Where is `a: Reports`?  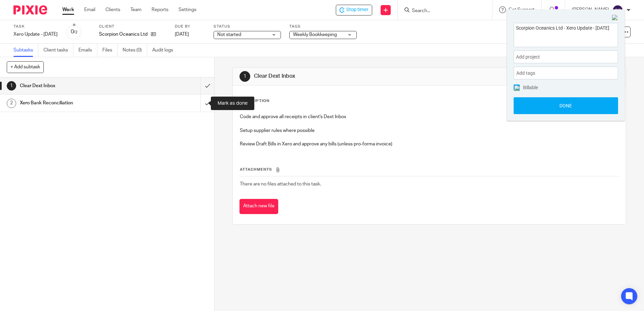
a: Reports is located at coordinates (160, 10).